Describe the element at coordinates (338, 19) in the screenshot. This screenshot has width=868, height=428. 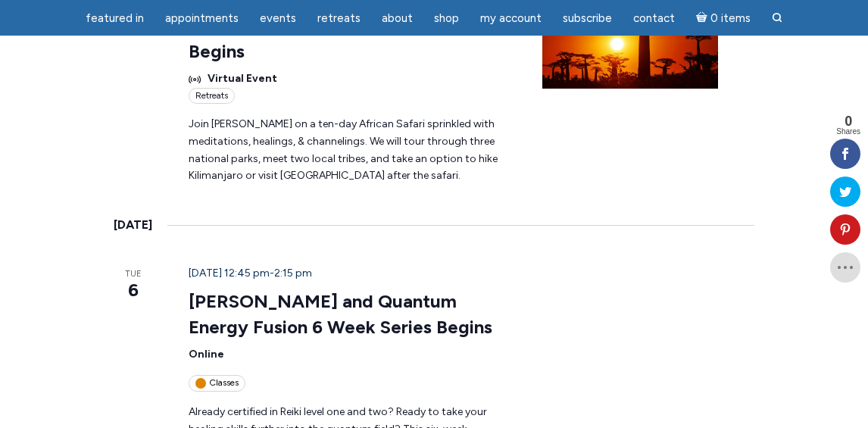
I see `span: Retreats` at that location.